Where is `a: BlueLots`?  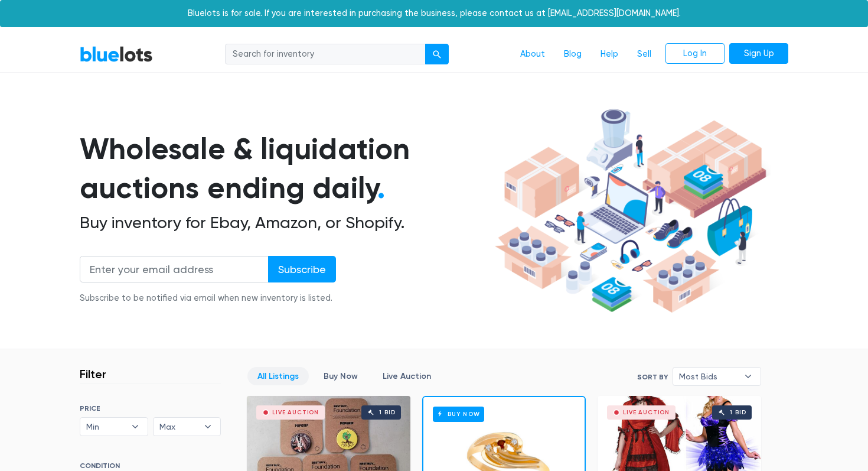 a: BlueLots is located at coordinates (116, 54).